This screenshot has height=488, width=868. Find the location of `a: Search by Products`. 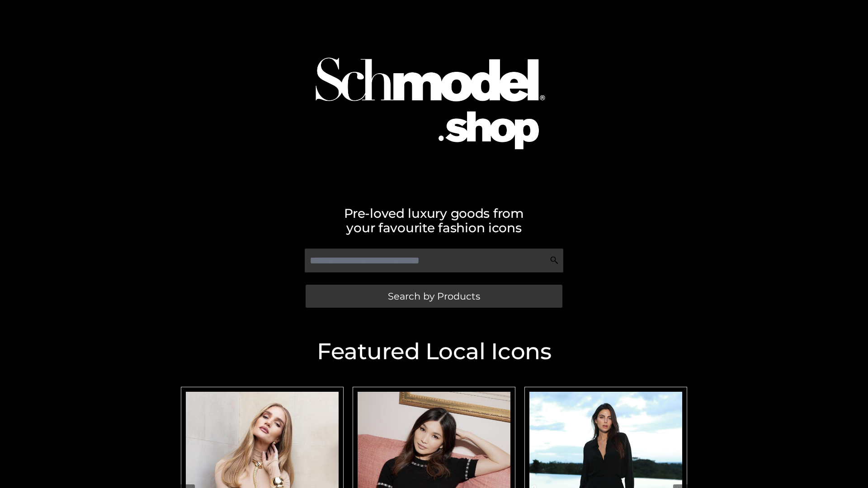

a: Search by Products is located at coordinates (434, 296).